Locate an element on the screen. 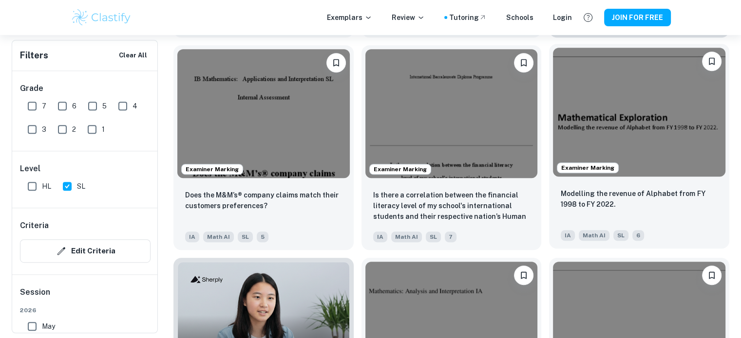  img: Math AI IA example thumbnail: Does the M&M’s® company claims match the is located at coordinates (263, 113).